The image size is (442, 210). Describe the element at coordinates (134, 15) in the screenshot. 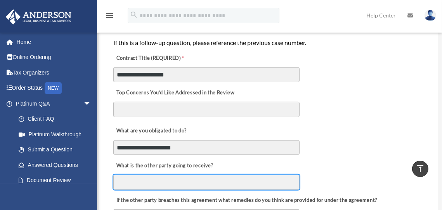

I see `i: search` at that location.